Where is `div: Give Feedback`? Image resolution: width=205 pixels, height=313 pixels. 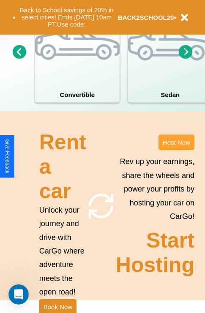 div: Give Feedback is located at coordinates (7, 156).